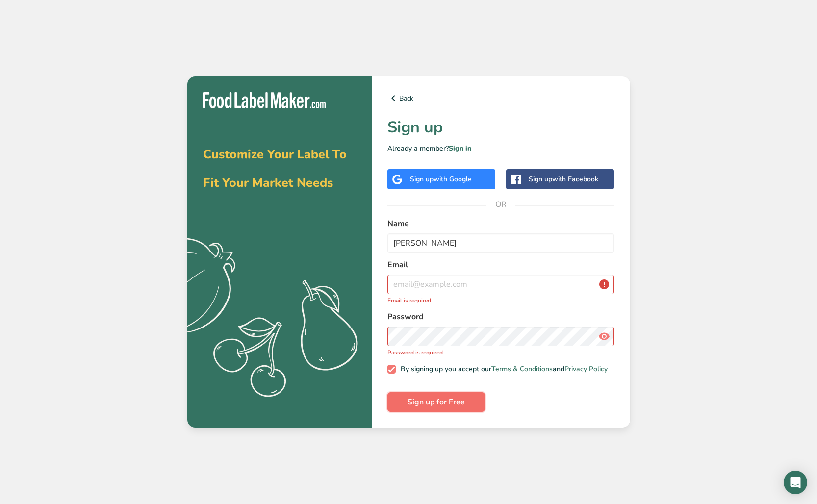 This screenshot has width=817, height=504. What do you see at coordinates (501, 98) in the screenshot?
I see `a: Back` at bounding box center [501, 98].